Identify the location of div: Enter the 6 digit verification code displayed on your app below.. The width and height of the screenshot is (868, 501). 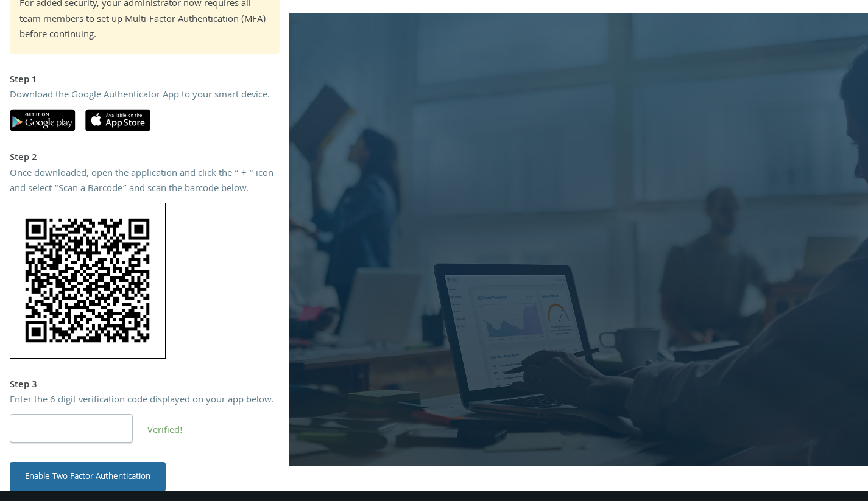
(144, 401).